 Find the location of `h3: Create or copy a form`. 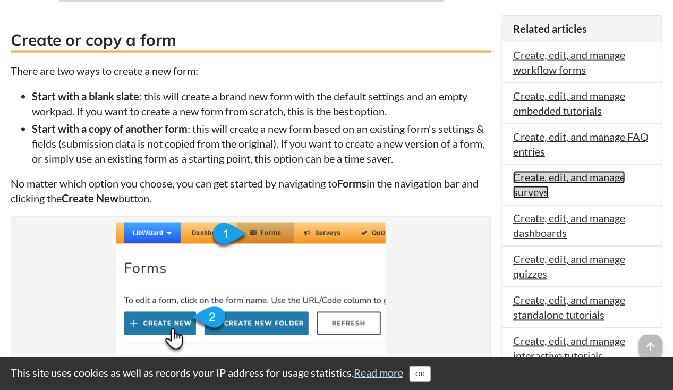

h3: Create or copy a form is located at coordinates (251, 40).